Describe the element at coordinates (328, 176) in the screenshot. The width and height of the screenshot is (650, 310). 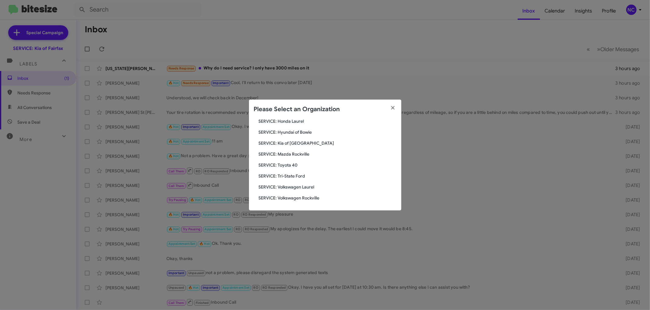
I see `span: SERVICE: Tri-State Ford` at that location.